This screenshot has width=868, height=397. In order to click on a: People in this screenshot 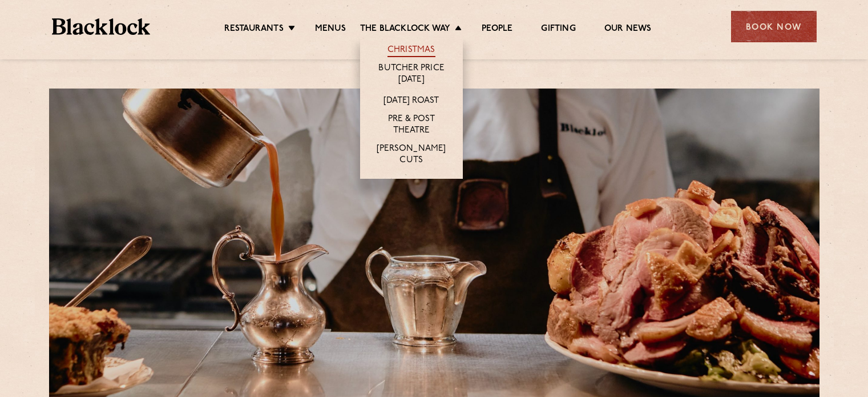, I will do `click(497, 30)`.